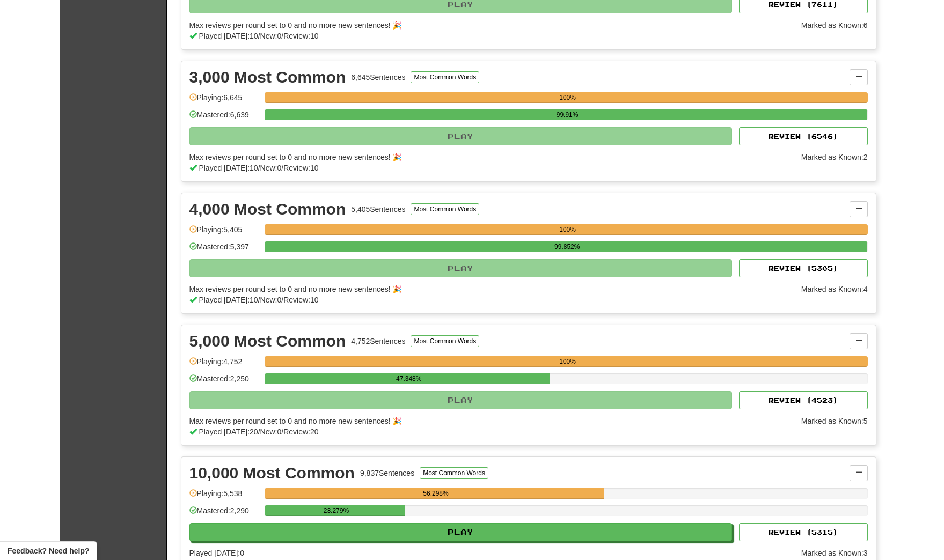 The width and height of the screenshot is (944, 560). What do you see at coordinates (224, 118) in the screenshot?
I see `div: Mastered: 6,639` at bounding box center [224, 118].